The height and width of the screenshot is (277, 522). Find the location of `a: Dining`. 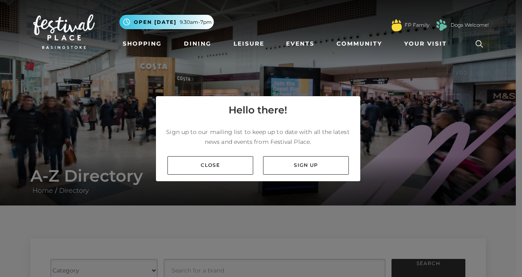

a: Dining is located at coordinates (197, 44).